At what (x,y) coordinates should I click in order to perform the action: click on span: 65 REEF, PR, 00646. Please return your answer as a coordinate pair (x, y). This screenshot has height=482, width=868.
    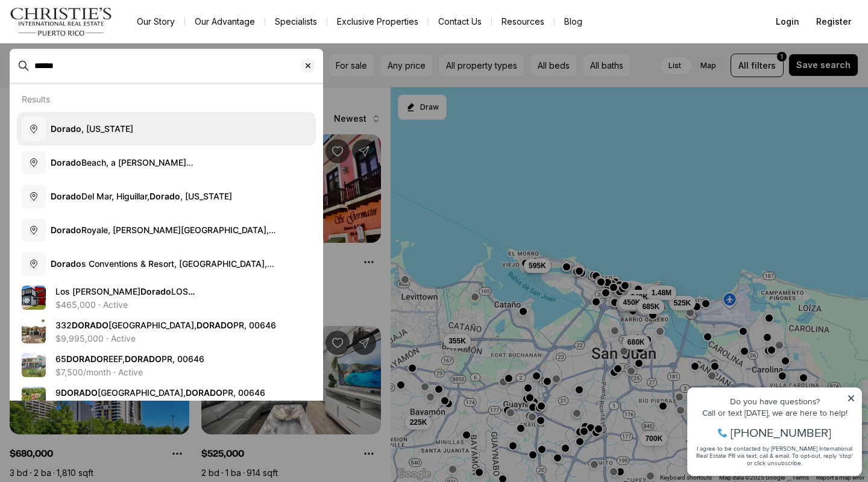
    Looking at the image, I should click on (129, 359).